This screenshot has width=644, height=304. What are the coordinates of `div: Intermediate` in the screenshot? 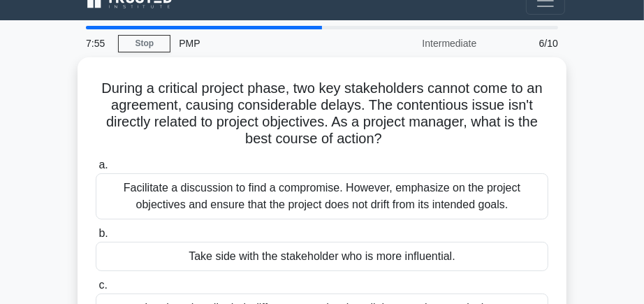 It's located at (423, 43).